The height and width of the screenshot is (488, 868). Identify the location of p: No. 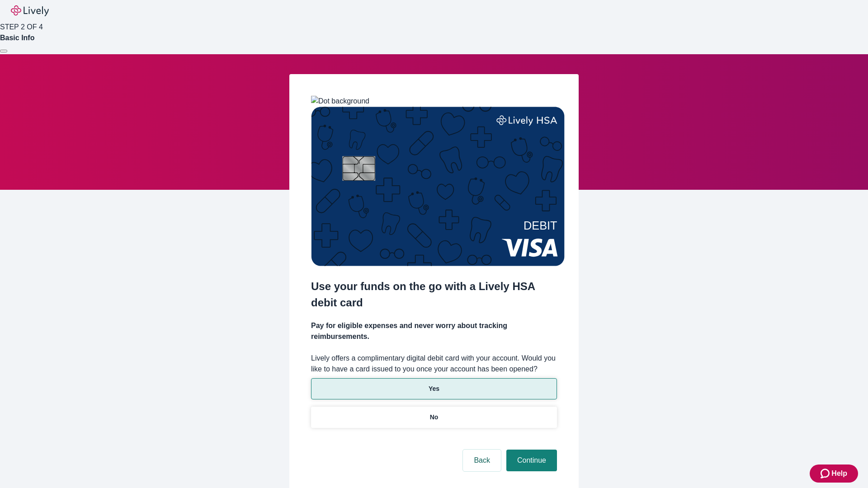
(434, 417).